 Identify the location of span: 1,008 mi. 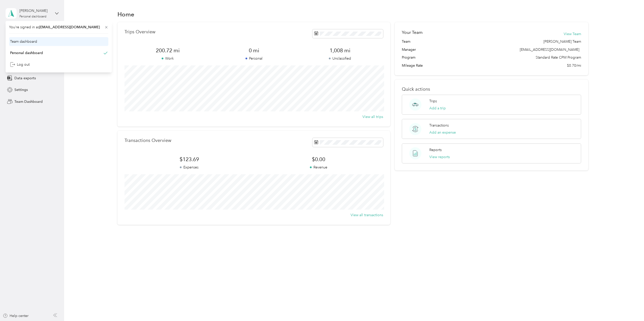
(340, 50).